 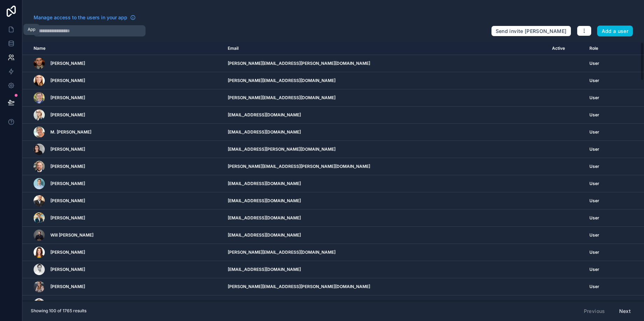 I want to click on div: scrollable content, so click(x=333, y=171).